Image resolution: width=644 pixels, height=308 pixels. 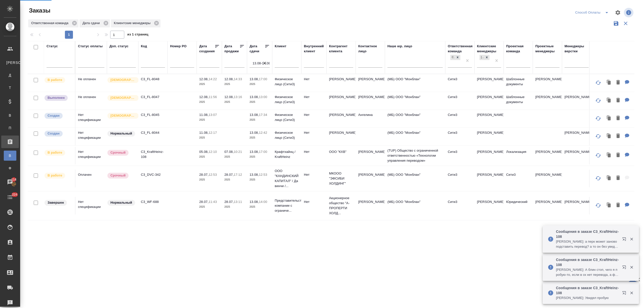 I want to click on td: Не оплачен, so click(x=91, y=101).